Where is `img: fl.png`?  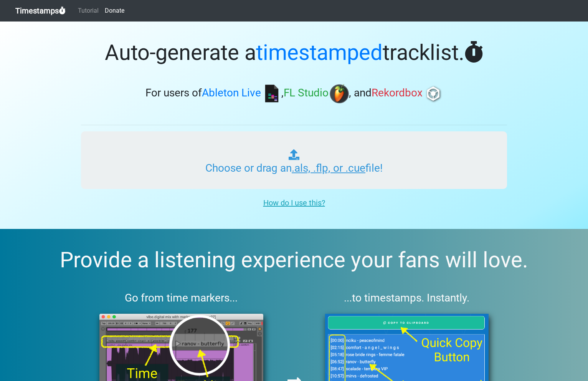
img: fl.png is located at coordinates (339, 94).